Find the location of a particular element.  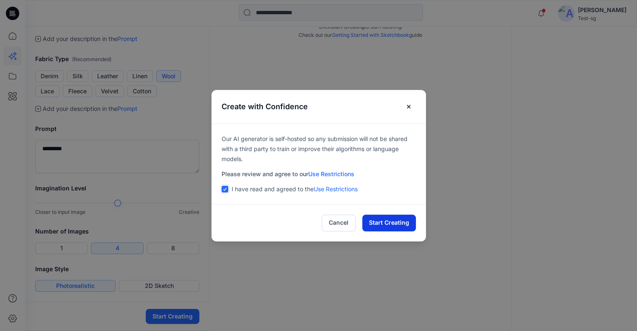

button: Close is located at coordinates (409, 107).